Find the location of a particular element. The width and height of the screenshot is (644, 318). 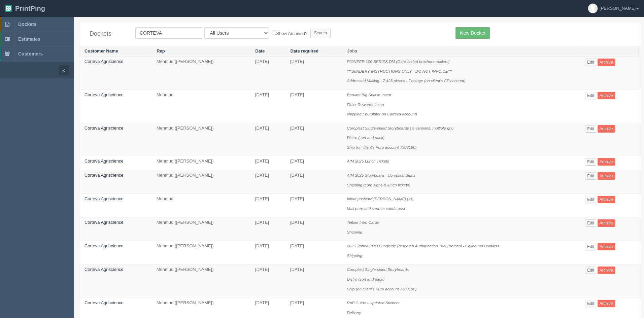

i: Coroplast Single-sided Storyboards ( 6 versions, multiple qty) is located at coordinates (400, 128).